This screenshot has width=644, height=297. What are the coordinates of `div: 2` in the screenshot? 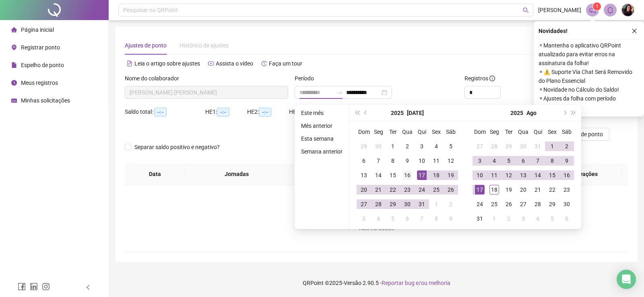 It's located at (407, 146).